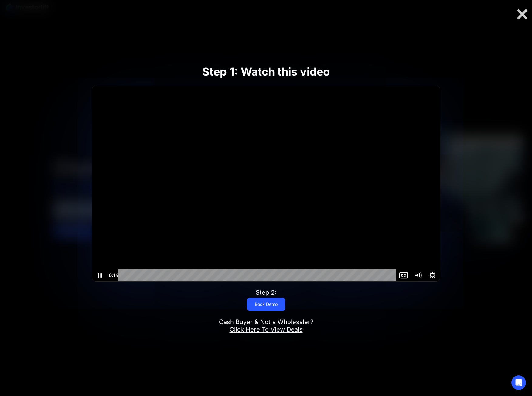 The height and width of the screenshot is (396, 532). Describe the element at coordinates (418, 276) in the screenshot. I see `button: Mute` at that location.